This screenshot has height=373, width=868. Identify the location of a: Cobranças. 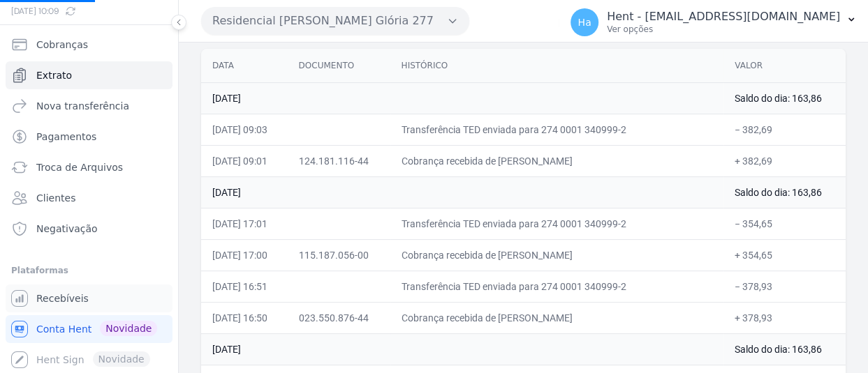
(89, 45).